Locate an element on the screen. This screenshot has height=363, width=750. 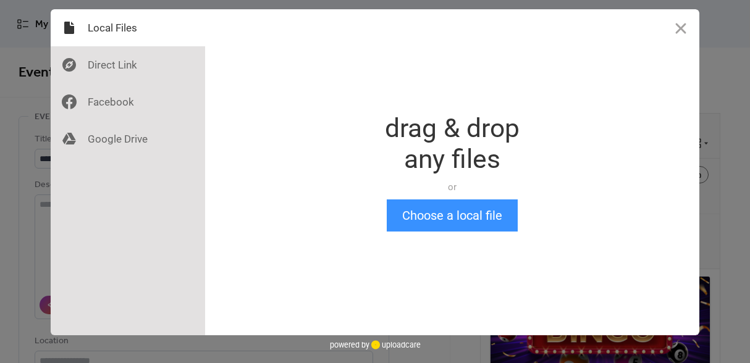
div: Local Files is located at coordinates (128, 28).